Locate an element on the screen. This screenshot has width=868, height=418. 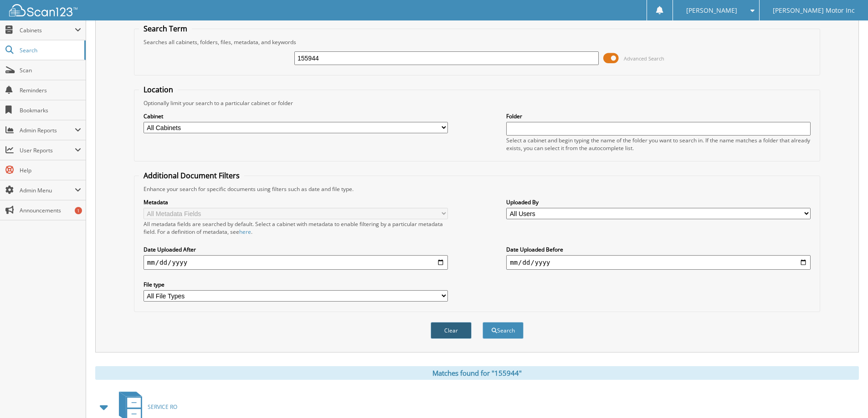
div: All metadata fields are searched by default. Select a cabinet with metadata to enable filtering b... is located at coordinates (296, 228).